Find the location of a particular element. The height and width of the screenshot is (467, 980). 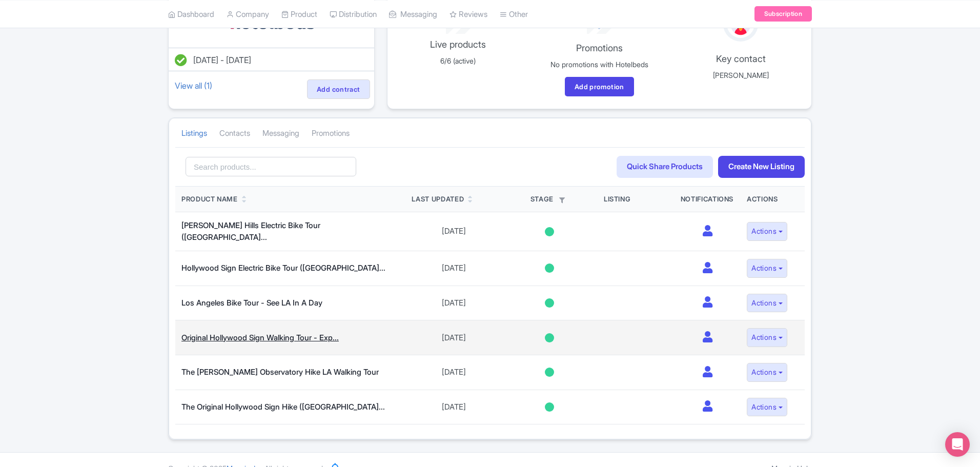

input: Search products... is located at coordinates (271, 166).